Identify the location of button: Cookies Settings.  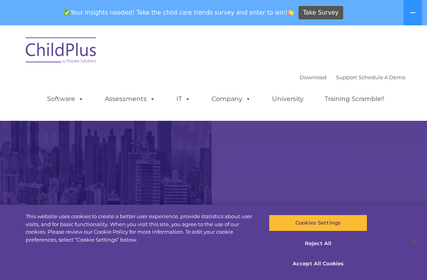
(318, 223).